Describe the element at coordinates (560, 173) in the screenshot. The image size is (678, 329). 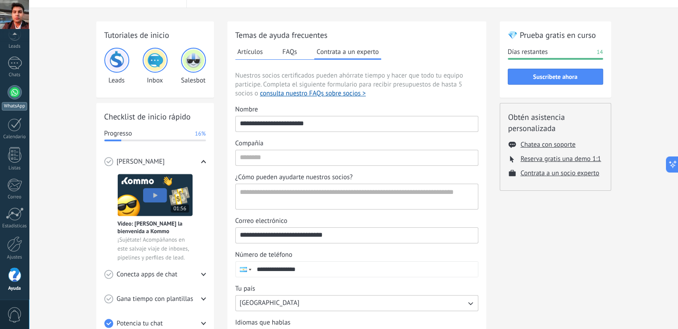
I see `button: Contrata a un socio experto` at that location.